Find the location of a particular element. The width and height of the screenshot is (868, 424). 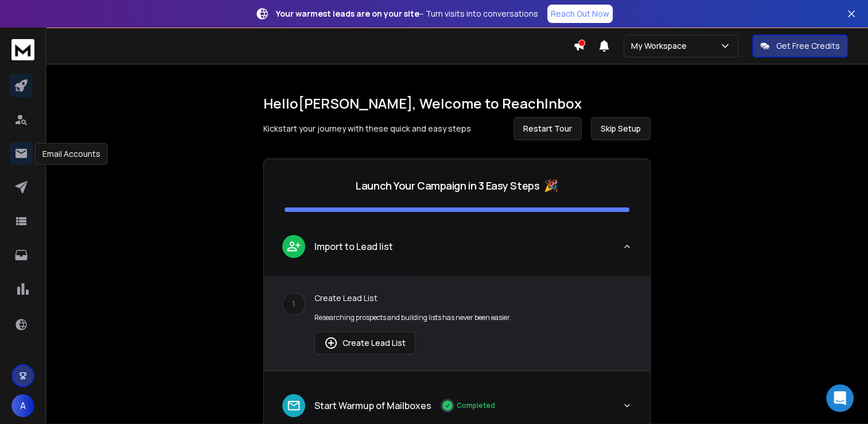

p: Create Lead List is located at coordinates (473, 298).